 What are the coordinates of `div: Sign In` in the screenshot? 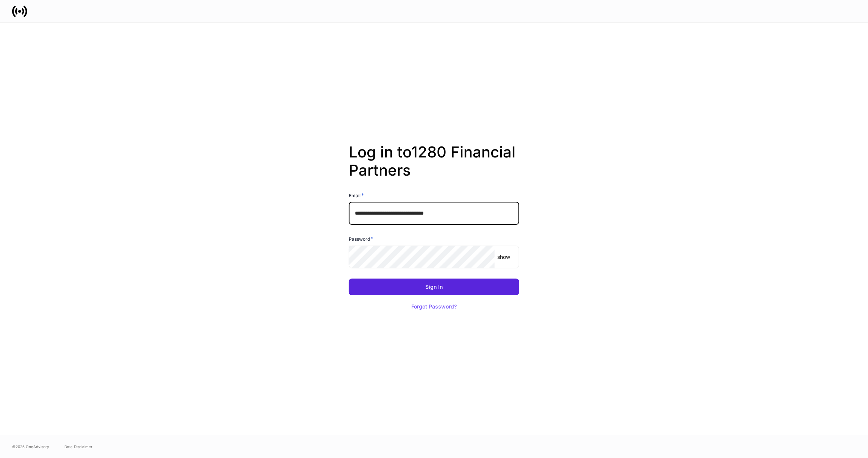 It's located at (434, 287).